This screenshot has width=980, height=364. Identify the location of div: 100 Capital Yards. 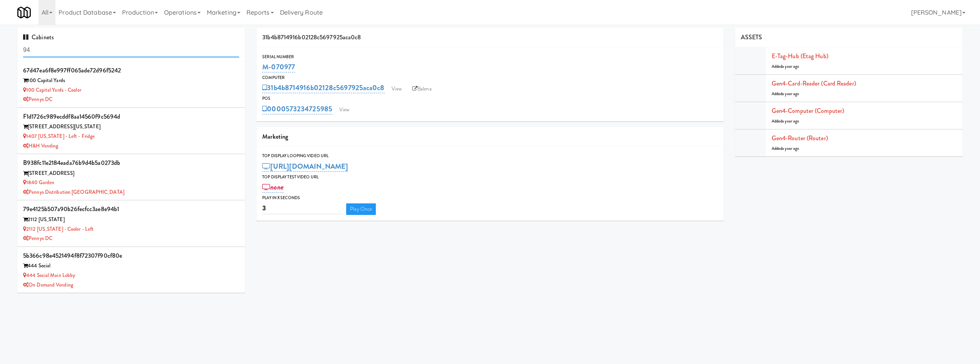
(131, 81).